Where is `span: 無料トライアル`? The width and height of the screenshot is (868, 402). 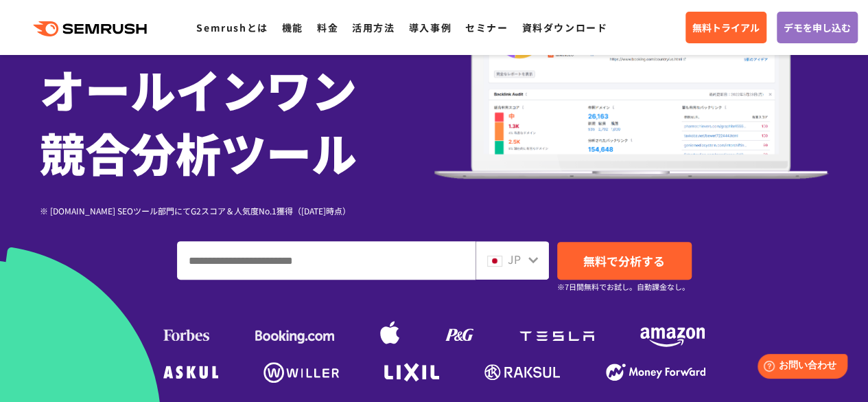
span: 無料トライアル is located at coordinates (726, 28).